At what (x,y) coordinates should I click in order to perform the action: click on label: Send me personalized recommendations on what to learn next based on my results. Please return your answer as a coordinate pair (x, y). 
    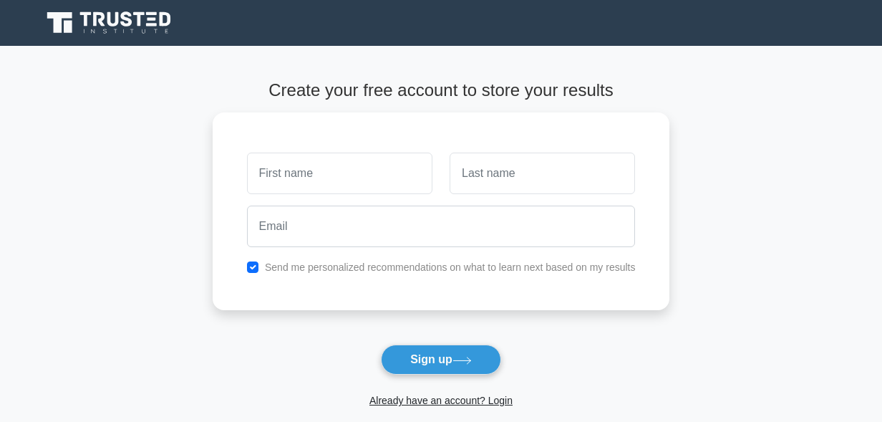
    Looking at the image, I should click on (450, 267).